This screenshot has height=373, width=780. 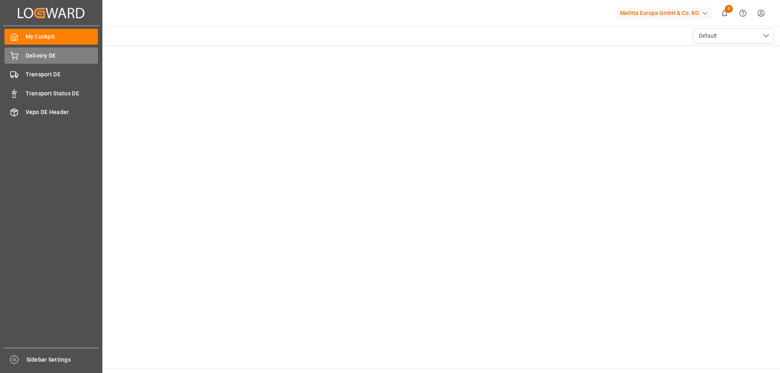 I want to click on span: Default, so click(x=707, y=36).